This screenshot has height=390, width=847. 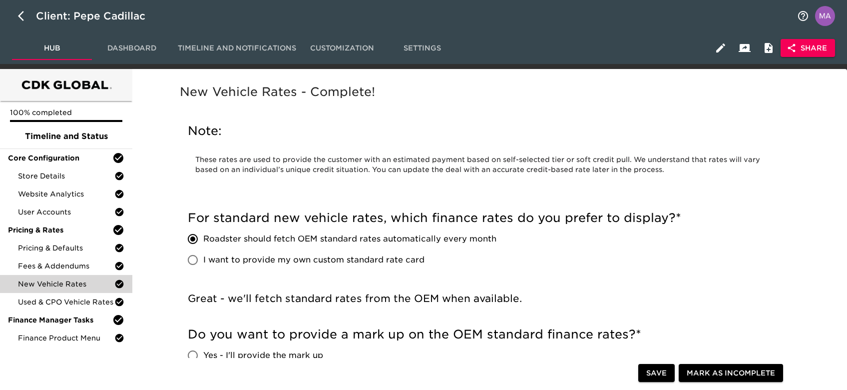 I want to click on span: Save, so click(x=657, y=373).